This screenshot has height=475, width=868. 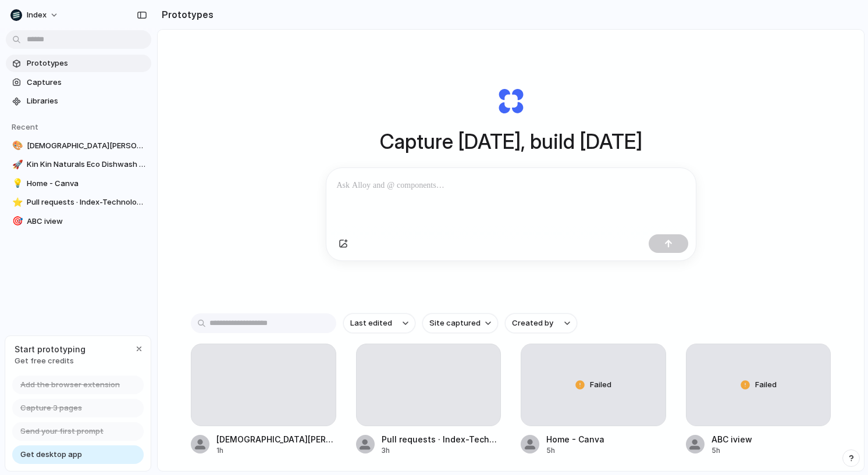 I want to click on h2: Prototypes, so click(x=185, y=14).